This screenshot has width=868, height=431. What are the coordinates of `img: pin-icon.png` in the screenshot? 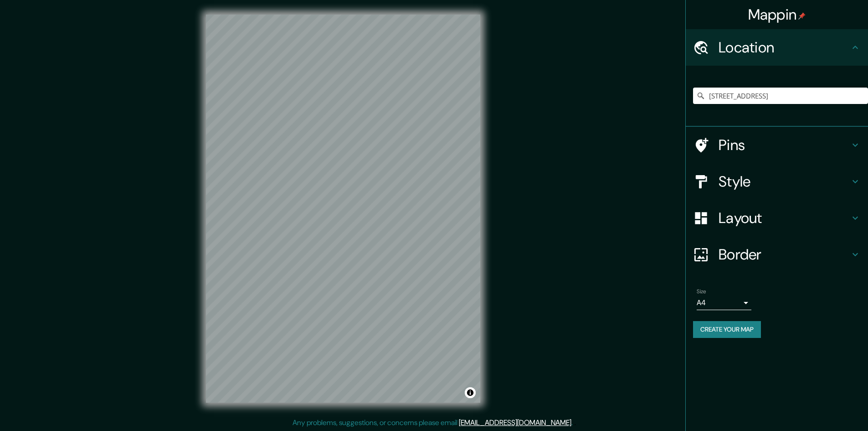 It's located at (802, 16).